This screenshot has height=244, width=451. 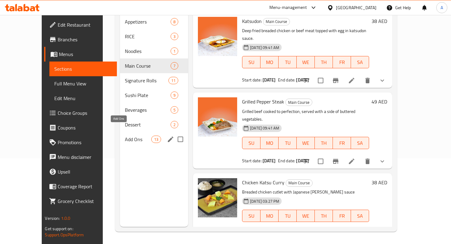 What do you see at coordinates (147, 22) in the screenshot?
I see `span: Appetizers` at bounding box center [147, 22].